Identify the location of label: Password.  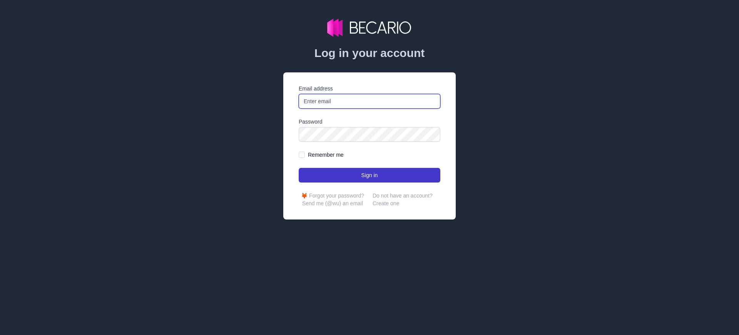
(370, 122).